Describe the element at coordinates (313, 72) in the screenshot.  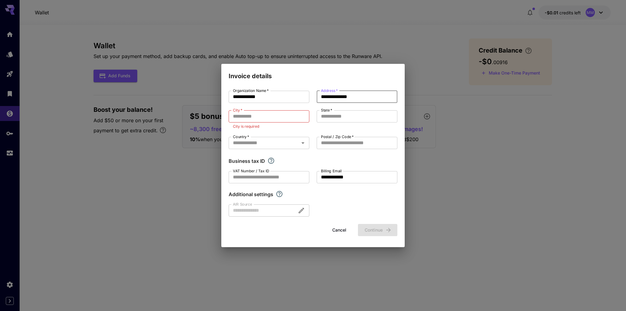
I see `h2: Invoice details` at that location.